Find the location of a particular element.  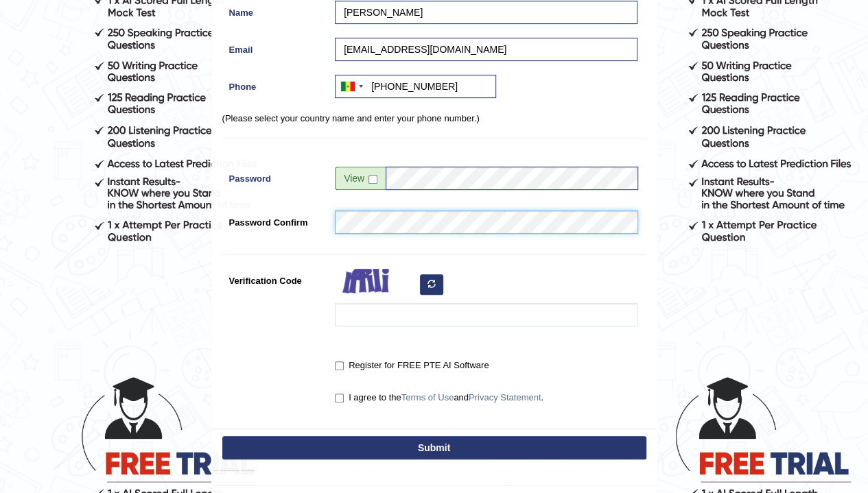

a: Privacy Statement is located at coordinates (505, 397).